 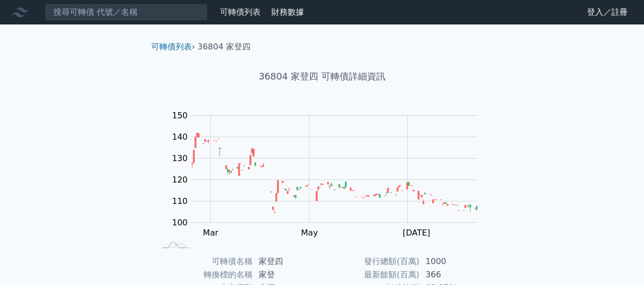 I want to click on td: 366, so click(x=454, y=275).